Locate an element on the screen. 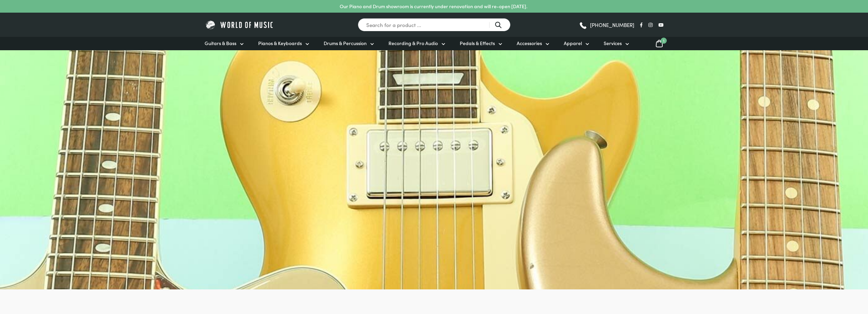 The height and width of the screenshot is (314, 868). span: Accessories is located at coordinates (529, 43).